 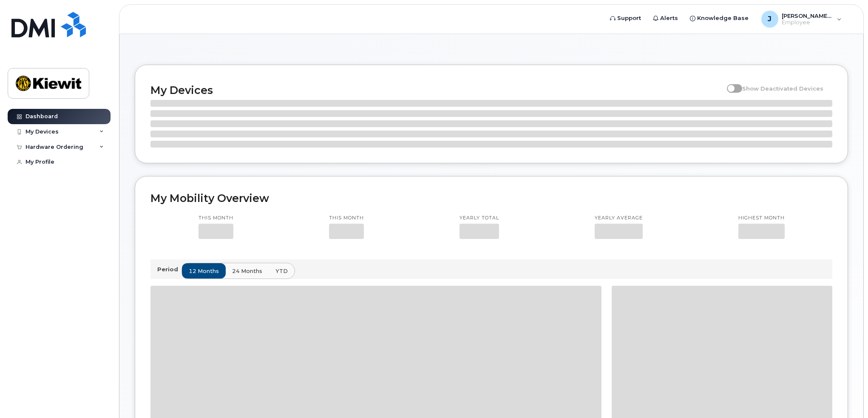 I want to click on input: Show Deactivated Devices, so click(x=730, y=84).